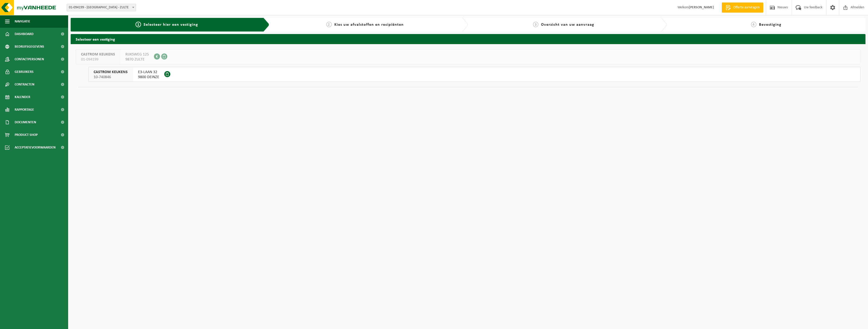 This screenshot has height=329, width=868. What do you see at coordinates (468, 39) in the screenshot?
I see `h2: Selecteer een vestiging` at bounding box center [468, 39].